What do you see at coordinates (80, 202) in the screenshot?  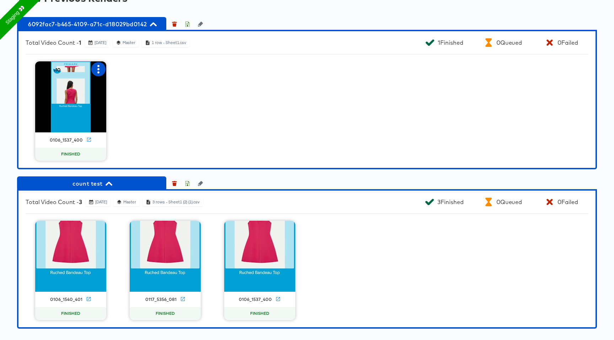 I see `b: 3` at bounding box center [80, 202].